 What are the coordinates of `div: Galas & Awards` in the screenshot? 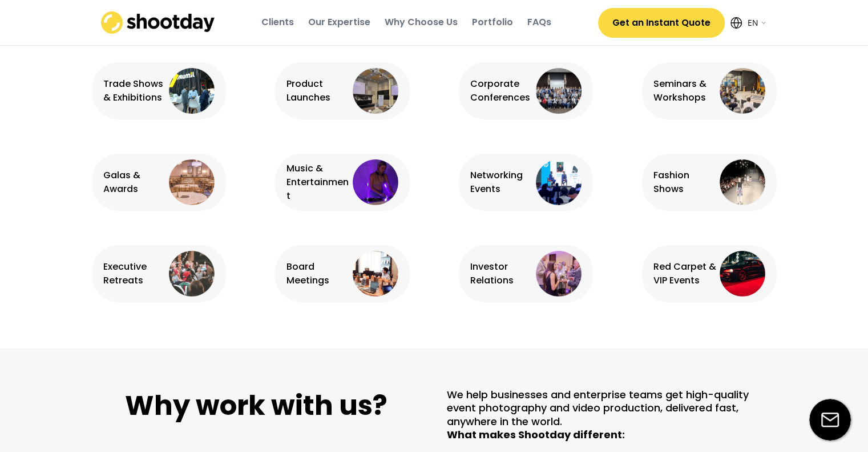 It's located at (135, 182).